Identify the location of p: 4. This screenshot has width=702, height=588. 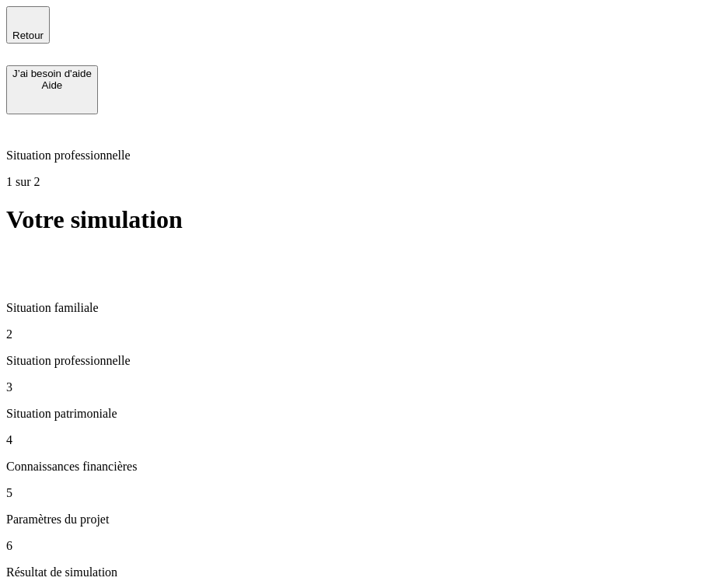
(351, 440).